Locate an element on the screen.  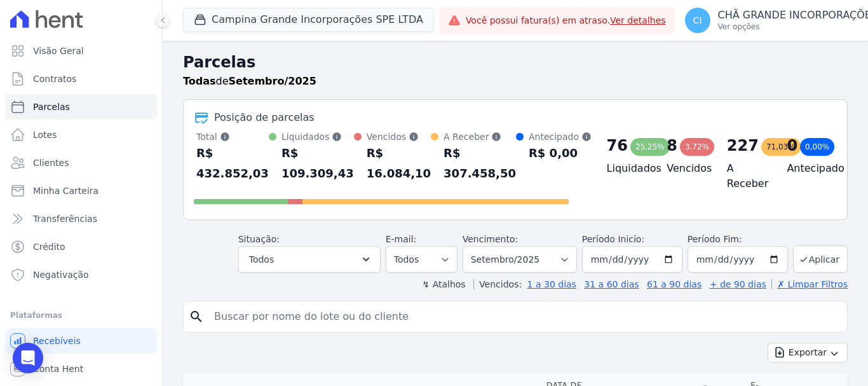
h4: Vencidos is located at coordinates (687, 168).